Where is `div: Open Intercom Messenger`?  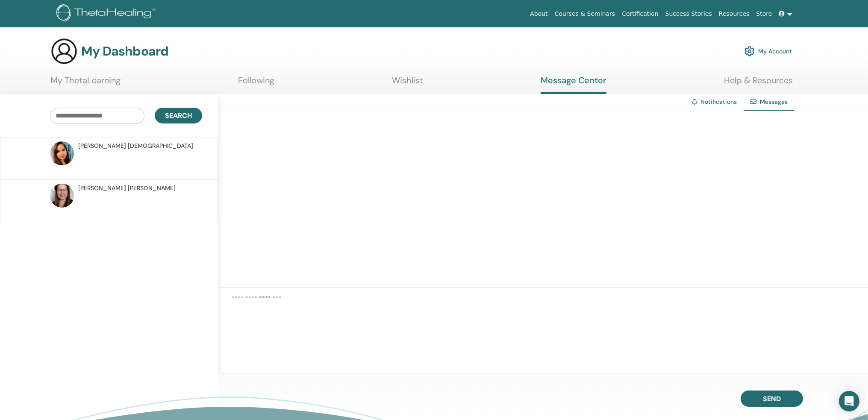 div: Open Intercom Messenger is located at coordinates (849, 401).